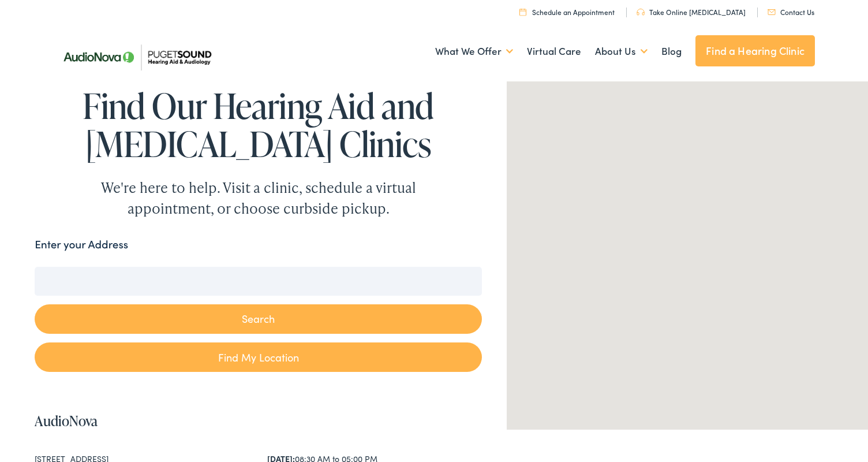 This screenshot has width=868, height=462. I want to click on a: AudioNova, so click(66, 420).